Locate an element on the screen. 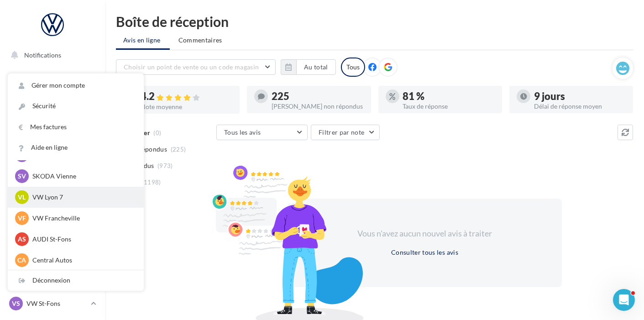  span: Choisir un point de vente ou un code magasin is located at coordinates (191, 67).